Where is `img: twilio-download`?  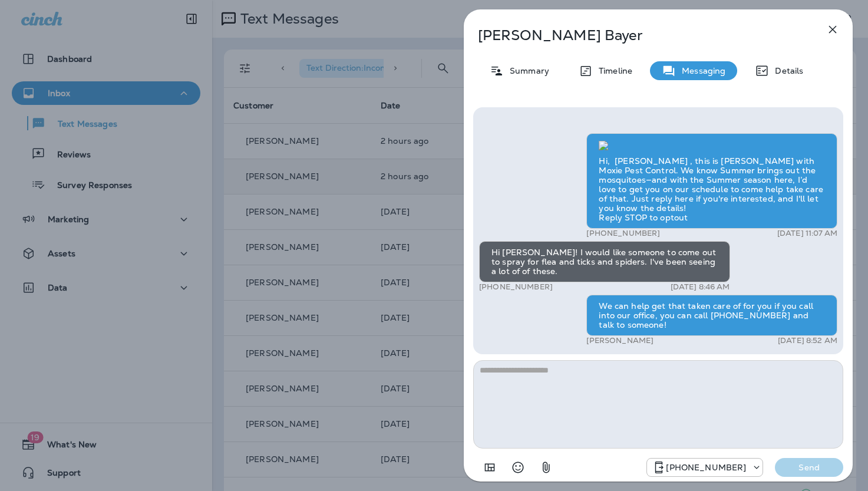 img: twilio-download is located at coordinates (603, 145).